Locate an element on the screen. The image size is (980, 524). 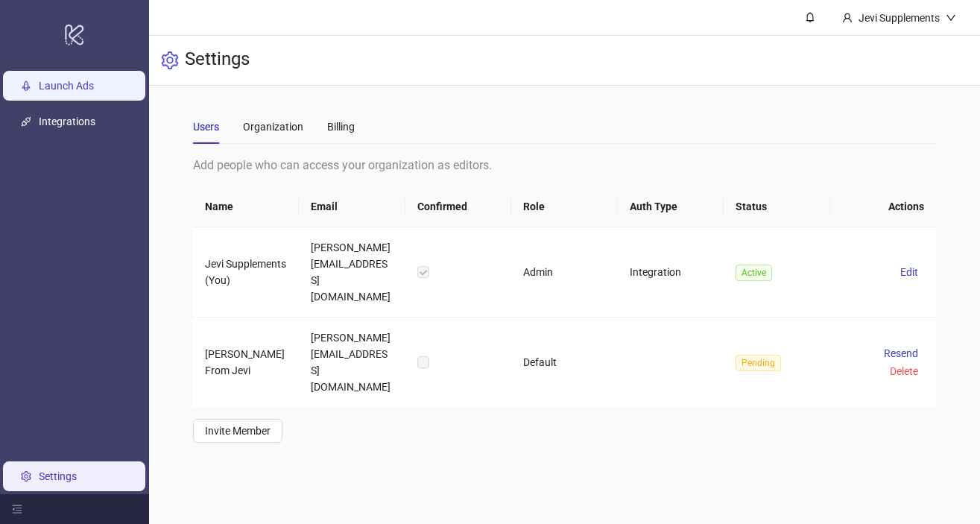
span: Pending is located at coordinates (758, 363).